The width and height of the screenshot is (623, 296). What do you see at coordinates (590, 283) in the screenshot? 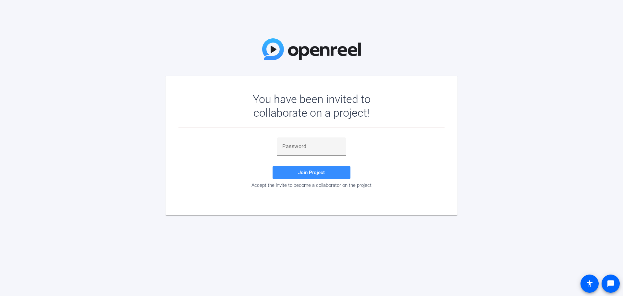
I see `mat-icon: accessibility` at bounding box center [590, 283].